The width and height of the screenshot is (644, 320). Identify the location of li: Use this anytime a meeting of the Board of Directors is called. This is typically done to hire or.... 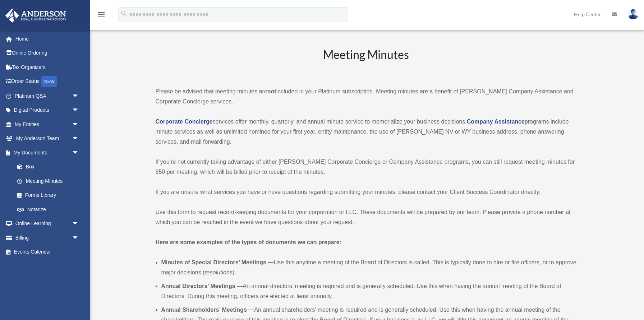
(369, 268).